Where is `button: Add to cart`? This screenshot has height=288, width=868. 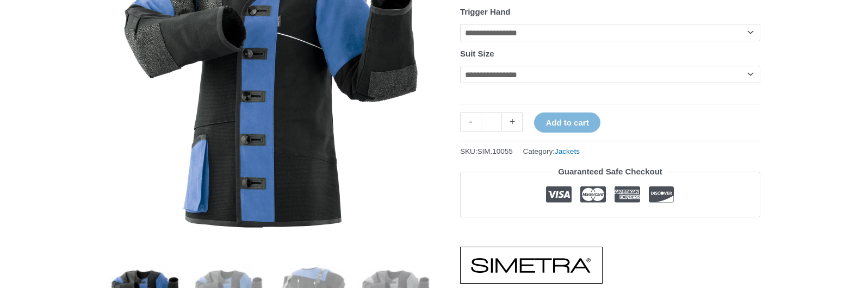
button: Add to cart is located at coordinates (567, 122).